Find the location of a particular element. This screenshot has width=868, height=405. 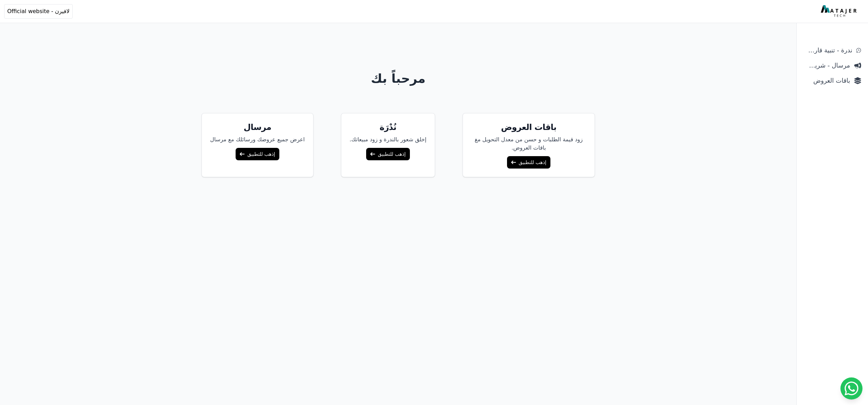

span: لافيرن - Official website is located at coordinates (38, 11).